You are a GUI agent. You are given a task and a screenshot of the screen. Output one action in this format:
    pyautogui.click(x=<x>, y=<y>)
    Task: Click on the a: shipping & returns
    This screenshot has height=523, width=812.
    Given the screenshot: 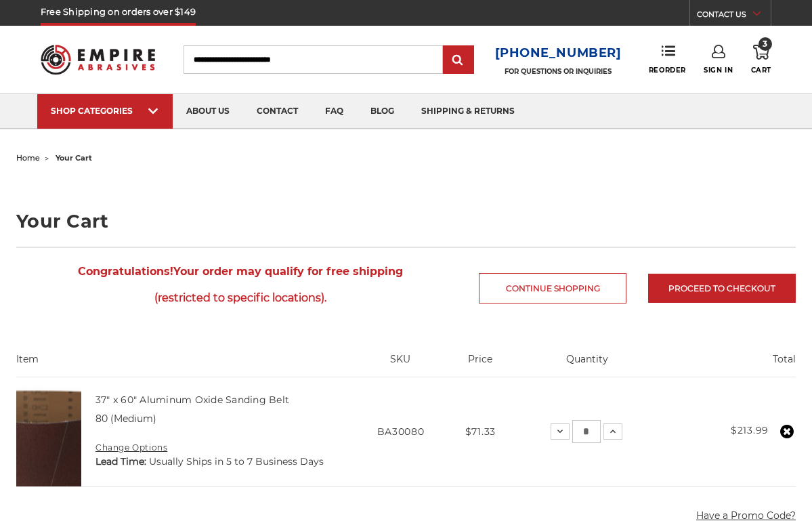 What is the action you would take?
    pyautogui.click(x=468, y=111)
    